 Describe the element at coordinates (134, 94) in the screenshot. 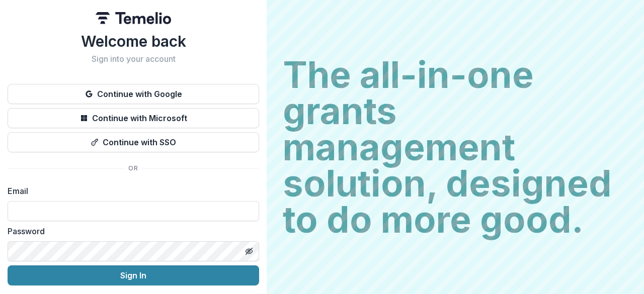

I see `button: Continue with Google` at that location.